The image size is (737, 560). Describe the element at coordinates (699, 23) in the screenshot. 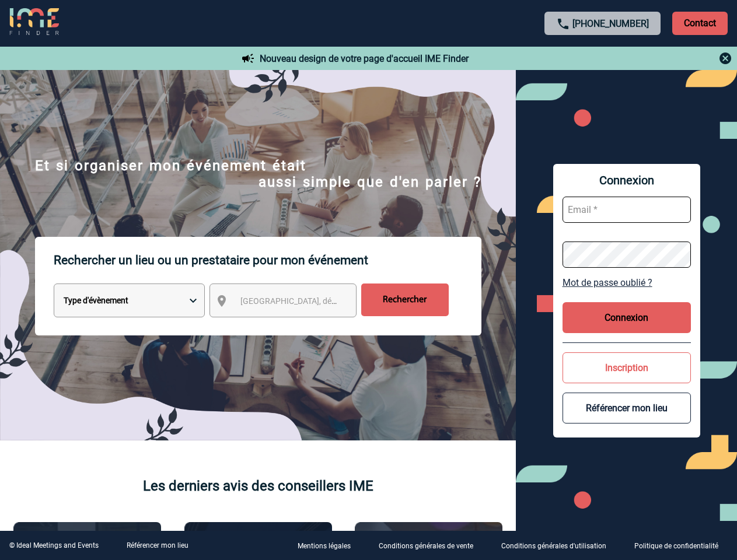

I see `p: Contact` at that location.